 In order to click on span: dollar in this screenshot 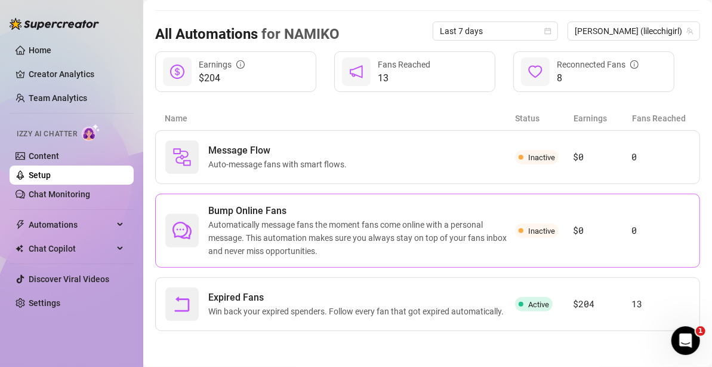, I will do `click(177, 72)`.